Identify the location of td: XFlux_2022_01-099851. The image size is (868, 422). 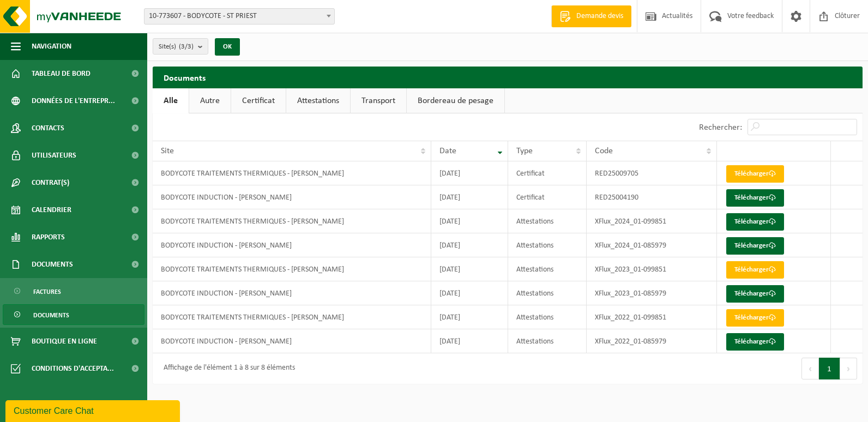
(652, 317).